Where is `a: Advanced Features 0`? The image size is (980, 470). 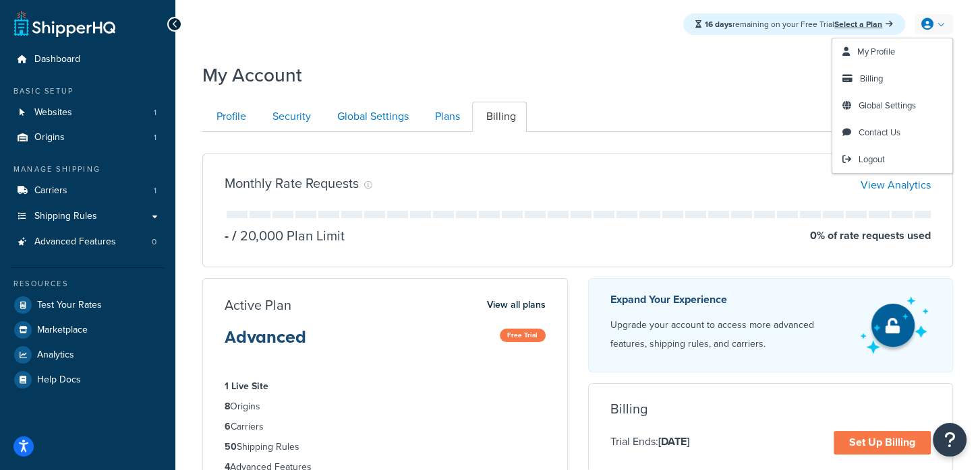
a: Advanced Features 0 is located at coordinates (88, 242).